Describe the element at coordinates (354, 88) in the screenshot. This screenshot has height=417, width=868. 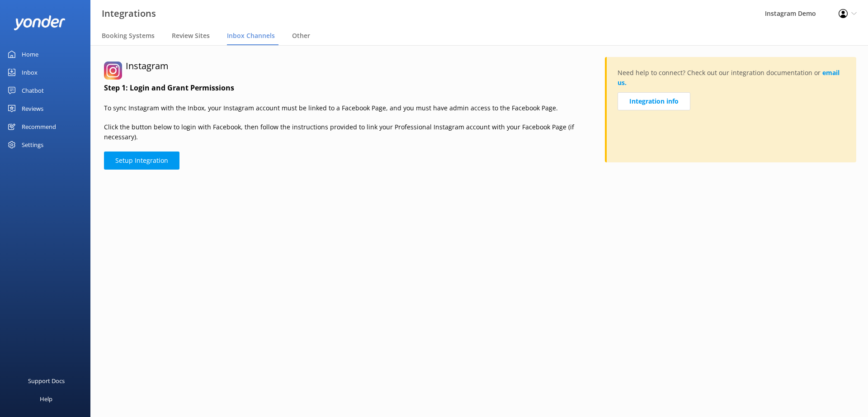
I see `h4: Step 1: Login and Grant Permissions` at that location.